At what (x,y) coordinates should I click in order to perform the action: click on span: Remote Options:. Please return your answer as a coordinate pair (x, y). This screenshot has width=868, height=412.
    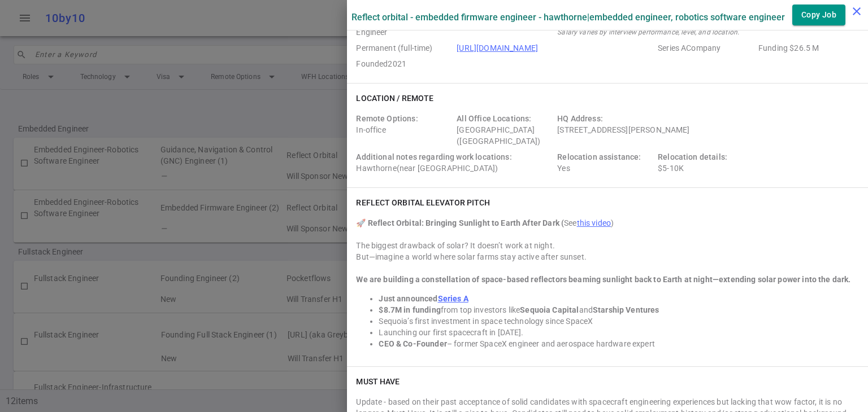
    Looking at the image, I should click on (387, 118).